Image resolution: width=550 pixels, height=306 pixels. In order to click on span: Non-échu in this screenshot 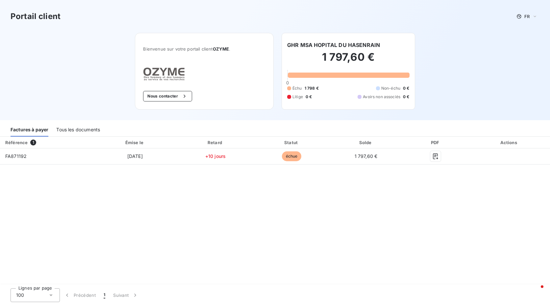, I will do `click(391, 88)`.